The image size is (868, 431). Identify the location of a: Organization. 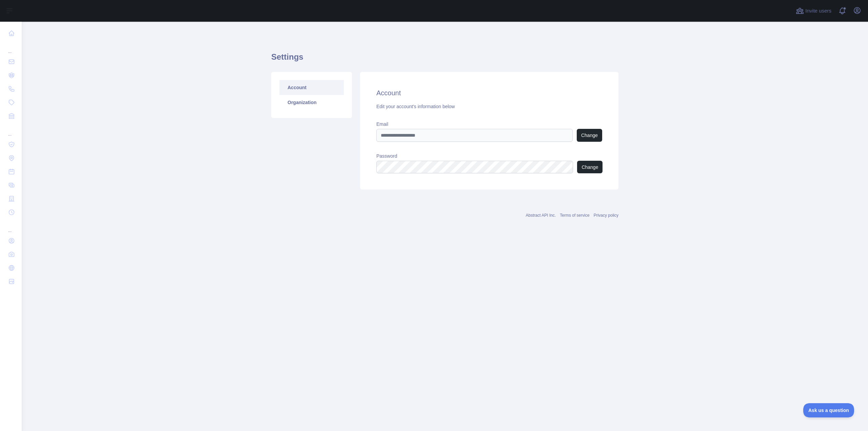
(312, 103).